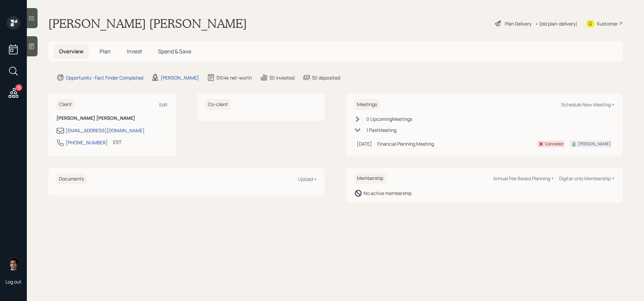 Image resolution: width=644 pixels, height=301 pixels. I want to click on h6: Membership, so click(370, 179).